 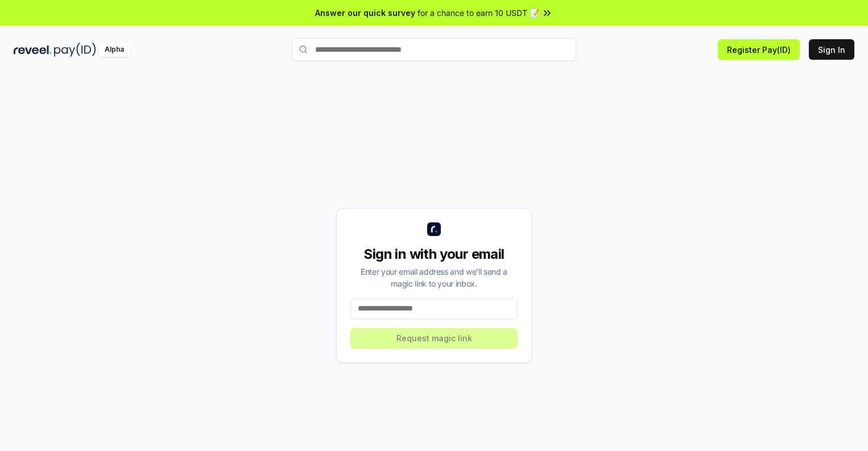 What do you see at coordinates (434, 229) in the screenshot?
I see `img: logo_small` at bounding box center [434, 229].